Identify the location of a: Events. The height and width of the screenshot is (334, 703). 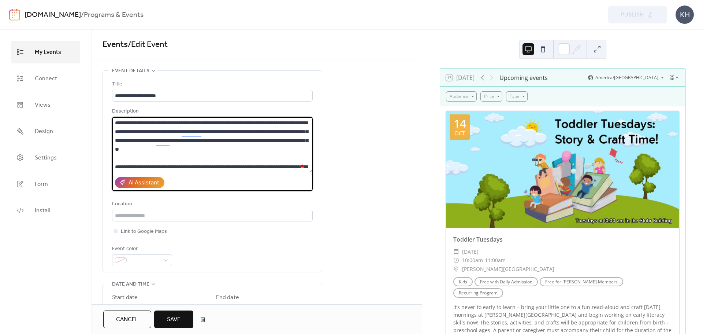
(115, 45).